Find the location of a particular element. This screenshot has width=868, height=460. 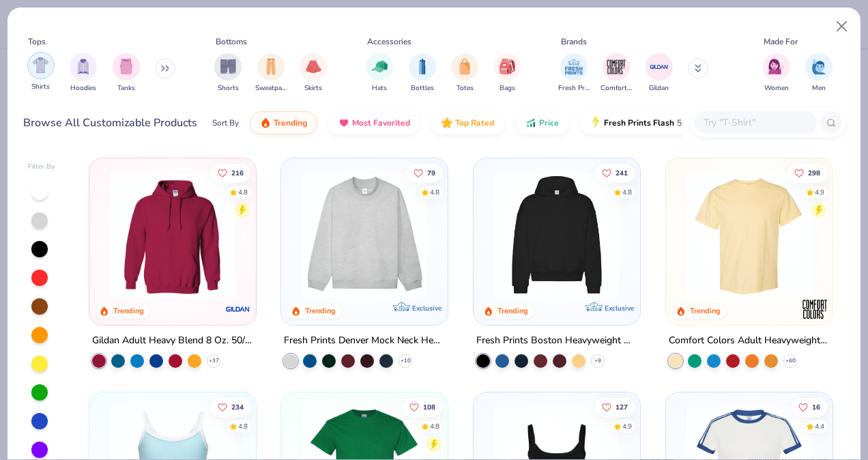

span: + 60 is located at coordinates (790, 361).